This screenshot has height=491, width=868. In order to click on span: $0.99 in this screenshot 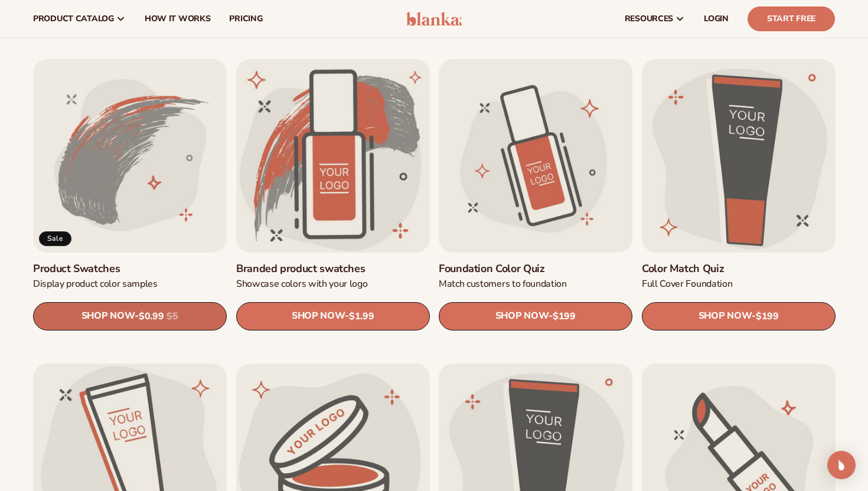, I will do `click(151, 316)`.